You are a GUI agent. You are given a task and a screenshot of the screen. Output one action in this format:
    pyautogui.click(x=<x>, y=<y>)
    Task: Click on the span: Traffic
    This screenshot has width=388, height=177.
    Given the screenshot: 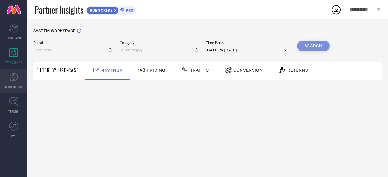 What is the action you would take?
    pyautogui.click(x=200, y=70)
    